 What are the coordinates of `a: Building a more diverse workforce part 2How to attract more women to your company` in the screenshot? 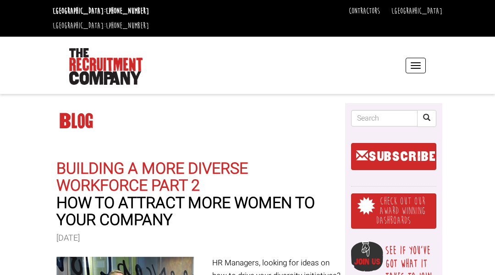 It's located at (199, 193).